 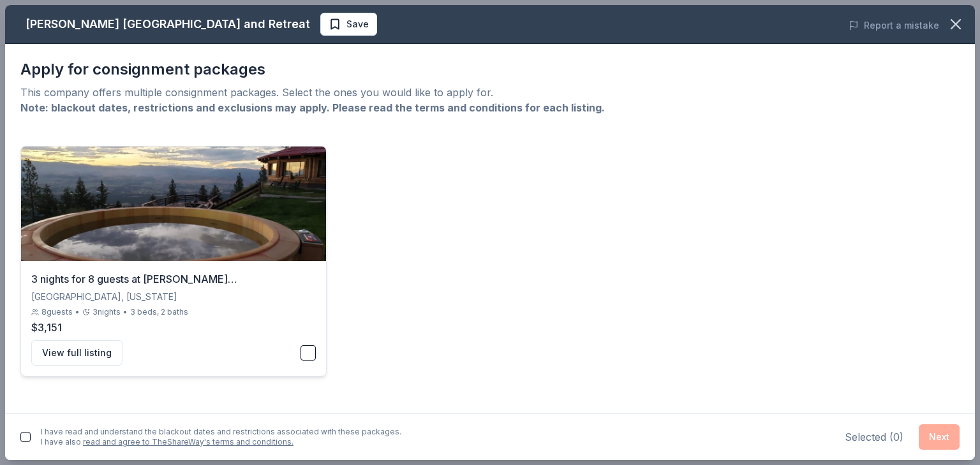 What do you see at coordinates (174, 327) in the screenshot?
I see `div: $3,151` at bounding box center [174, 327].